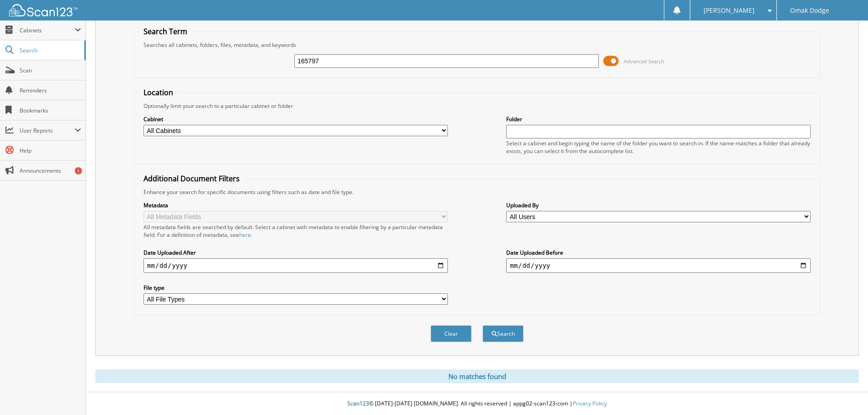  I want to click on div: Searches all cabinets, folders, files, metadata, and keywords, so click(478, 44).